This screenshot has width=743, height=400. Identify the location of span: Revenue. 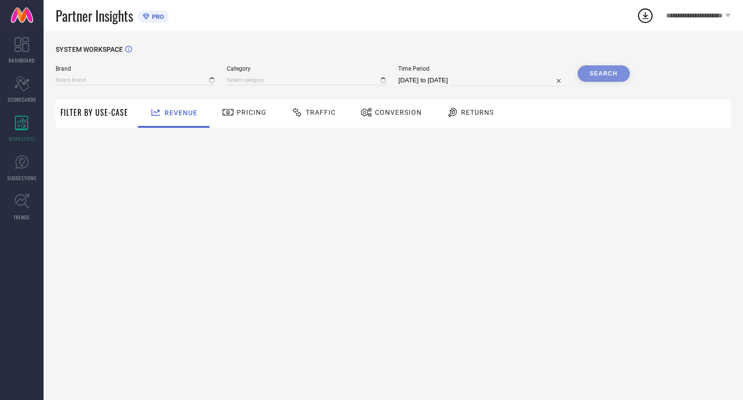
(181, 113).